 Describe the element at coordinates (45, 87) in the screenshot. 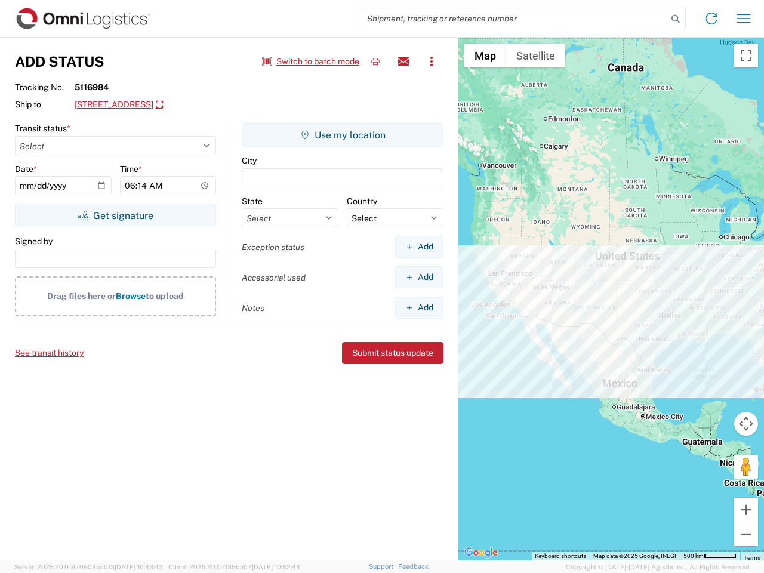

I see `span: Tracking No.` at that location.